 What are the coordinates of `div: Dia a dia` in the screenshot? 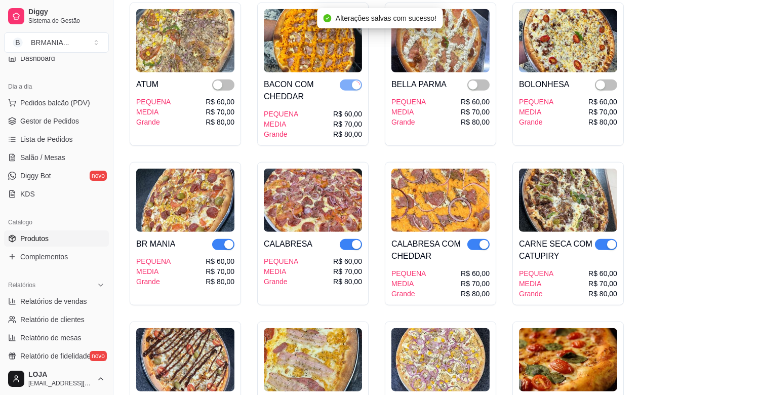 It's located at (56, 87).